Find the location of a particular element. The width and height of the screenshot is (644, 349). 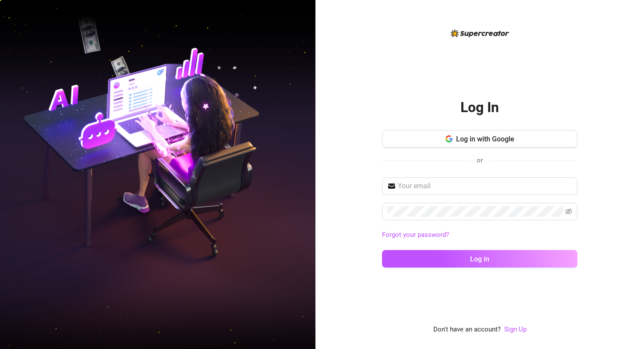

h2: Log In is located at coordinates (480, 107).